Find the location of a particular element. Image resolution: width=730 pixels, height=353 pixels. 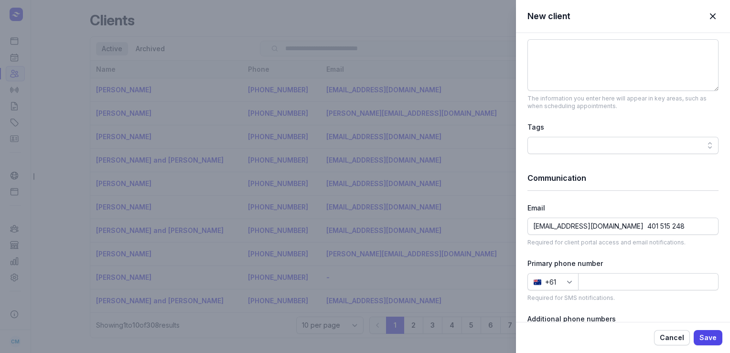

h1: Communication is located at coordinates (623, 178).